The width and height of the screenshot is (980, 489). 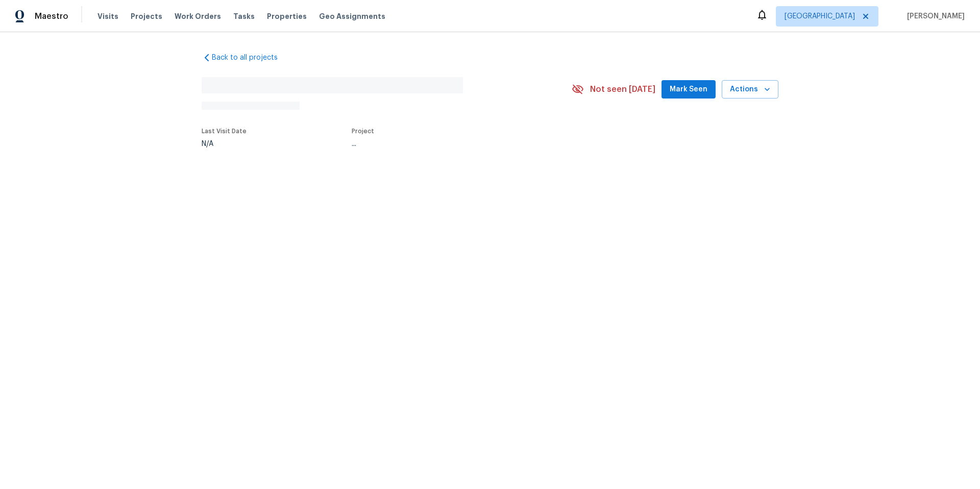 I want to click on span: Visits, so click(x=108, y=17).